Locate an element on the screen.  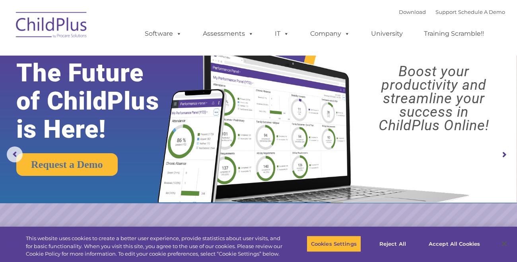
div: This website uses cookies to create a better user experience, provide statistics about user visit... is located at coordinates (155, 246).